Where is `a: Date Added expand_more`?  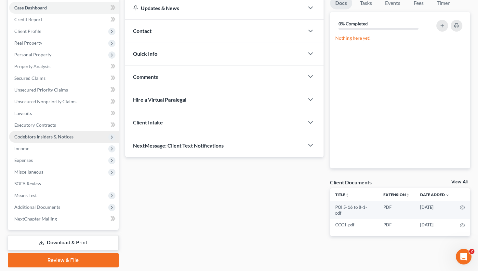 a: Date Added expand_more is located at coordinates (435, 194).